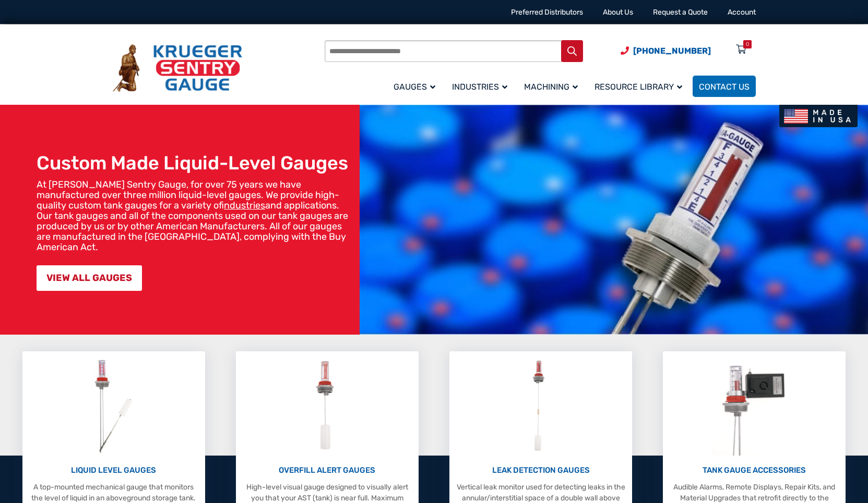 The height and width of the screenshot is (503, 868). I want to click on a: industries, so click(244, 205).